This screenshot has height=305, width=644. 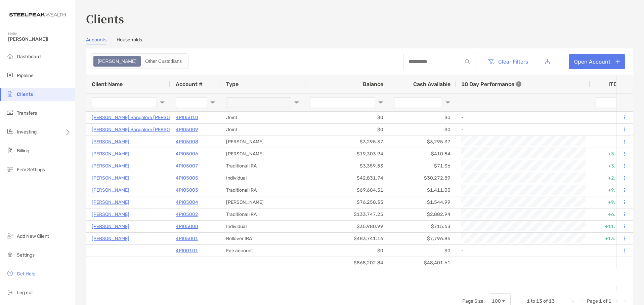 What do you see at coordinates (187, 251) in the screenshot?
I see `p: 4PI00101` at bounding box center [187, 251].